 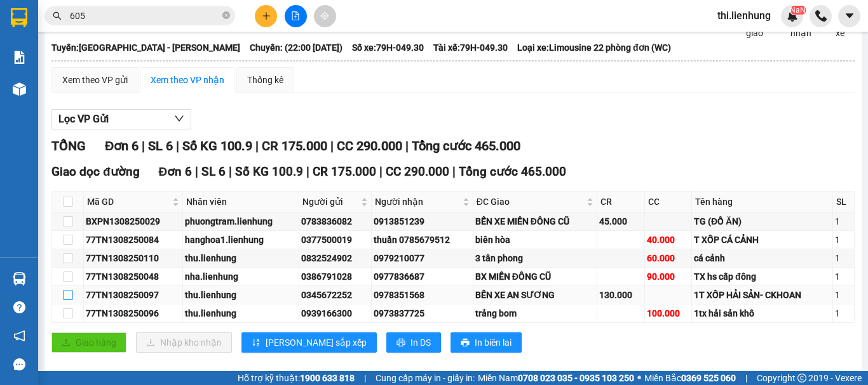 I want to click on div: Xem theo VP gửi, so click(x=95, y=80).